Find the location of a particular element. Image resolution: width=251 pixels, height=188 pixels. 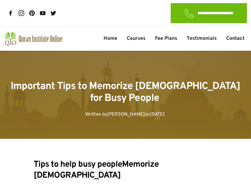

a: Contact is located at coordinates (235, 39).